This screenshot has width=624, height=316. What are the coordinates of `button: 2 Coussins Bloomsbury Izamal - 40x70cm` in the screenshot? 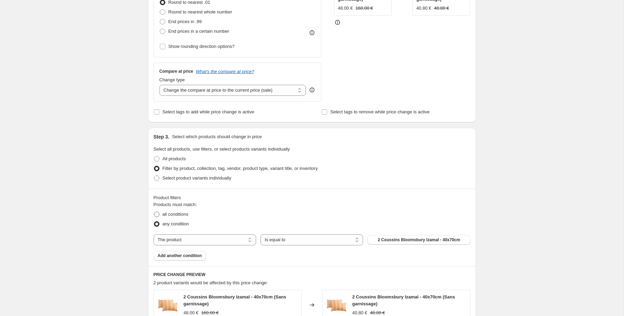 It's located at (419, 240).